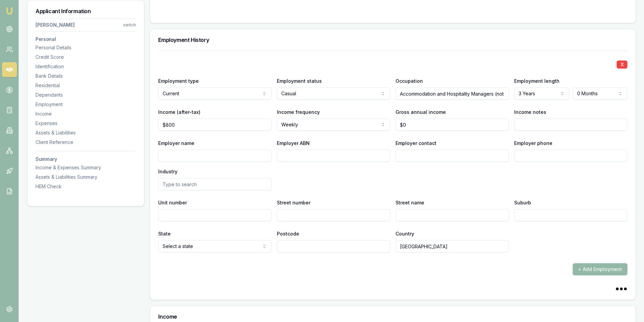 The image size is (644, 322). I want to click on h3: Income, so click(393, 316).